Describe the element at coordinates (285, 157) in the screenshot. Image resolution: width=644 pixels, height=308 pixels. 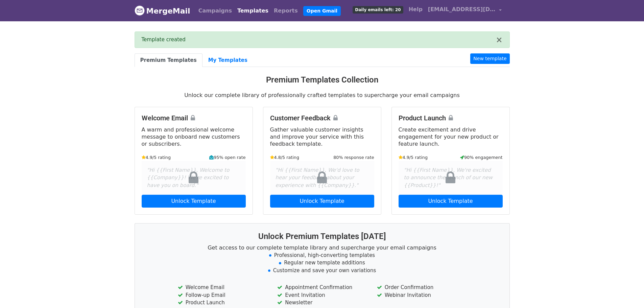
I see `small: 4.8/5 rating` at that location.